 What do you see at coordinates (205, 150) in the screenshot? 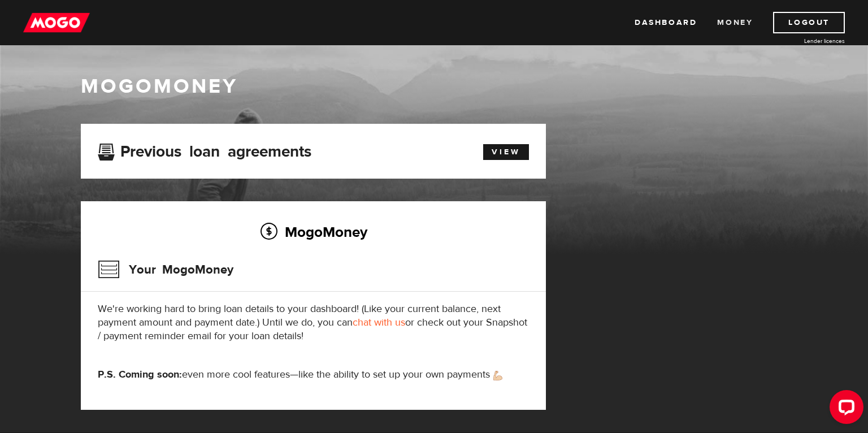
I see `h3: Previous loan agreements` at bounding box center [205, 150].